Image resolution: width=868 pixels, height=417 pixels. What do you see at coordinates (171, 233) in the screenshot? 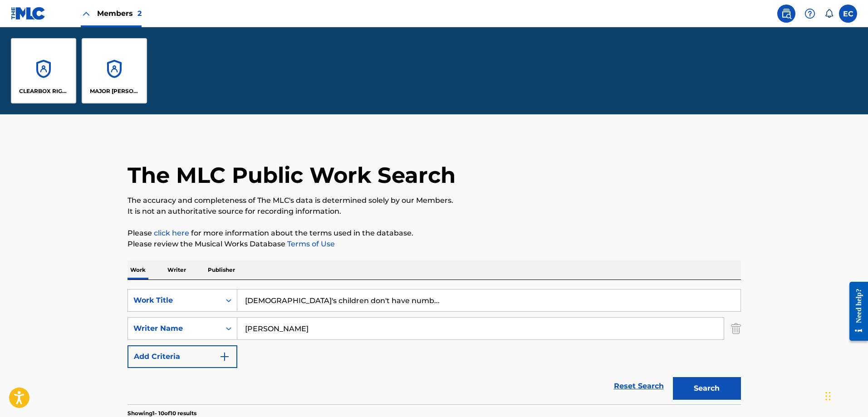
I see `a: click here` at bounding box center [171, 233].